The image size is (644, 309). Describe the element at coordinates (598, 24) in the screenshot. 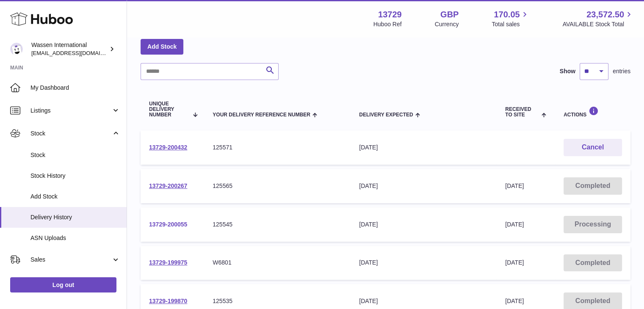

I see `span: AVAILABLE Stock Total` at that location.